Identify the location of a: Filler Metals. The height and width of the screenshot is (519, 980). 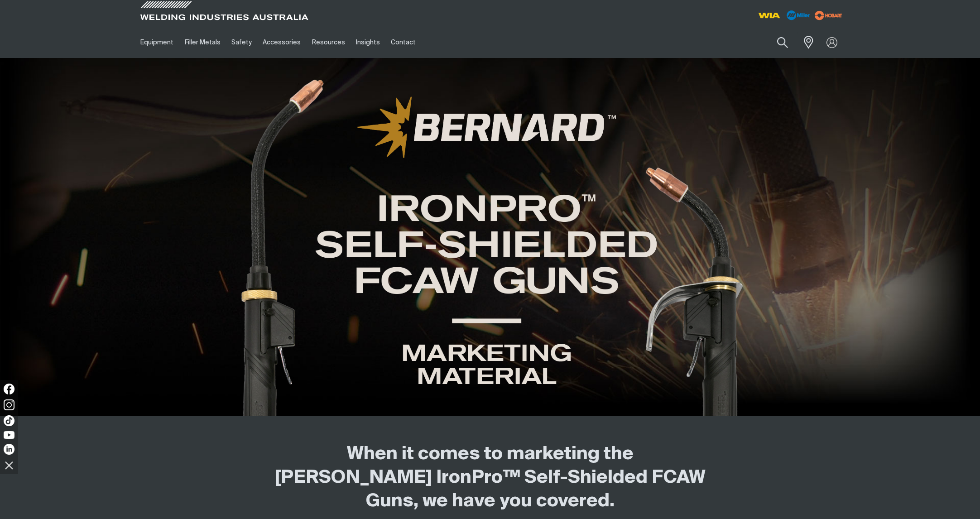
(202, 42).